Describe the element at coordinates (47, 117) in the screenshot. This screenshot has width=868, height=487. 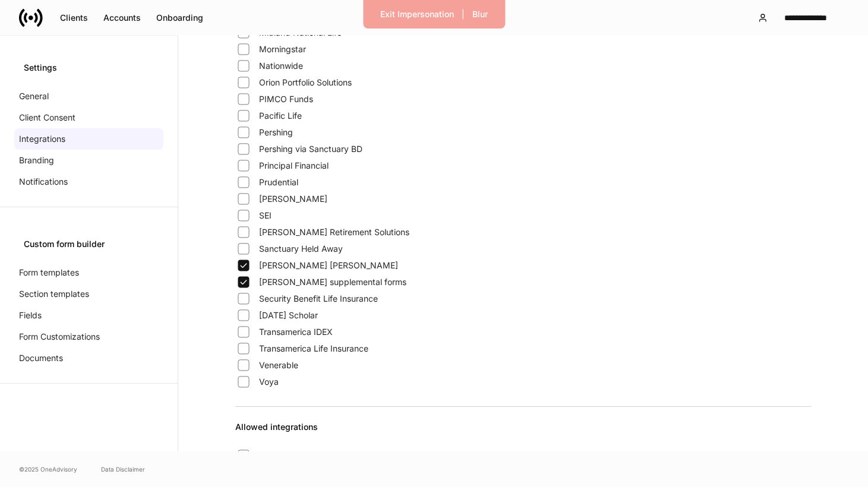
I see `p: Client Consent` at that location.